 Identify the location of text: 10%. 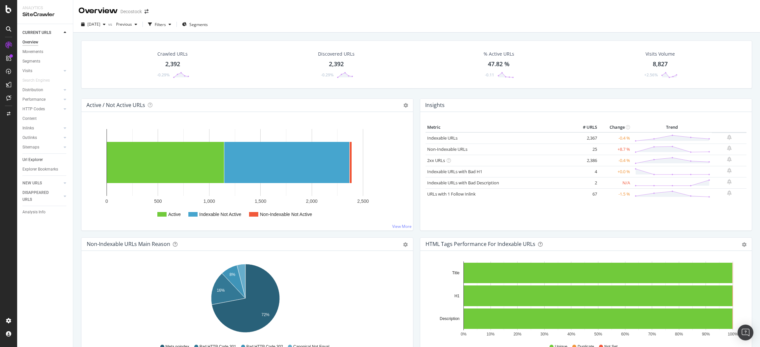
(490, 335).